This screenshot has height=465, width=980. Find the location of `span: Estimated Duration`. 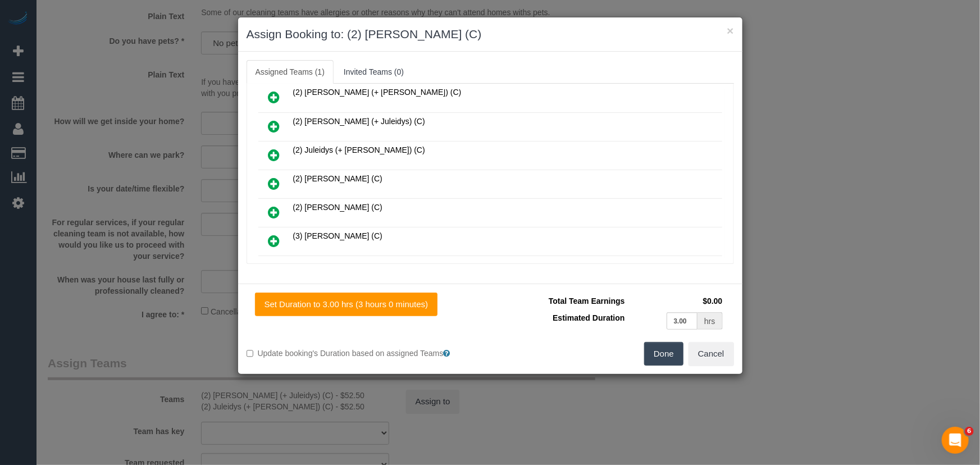

span: Estimated Duration is located at coordinates (589, 318).